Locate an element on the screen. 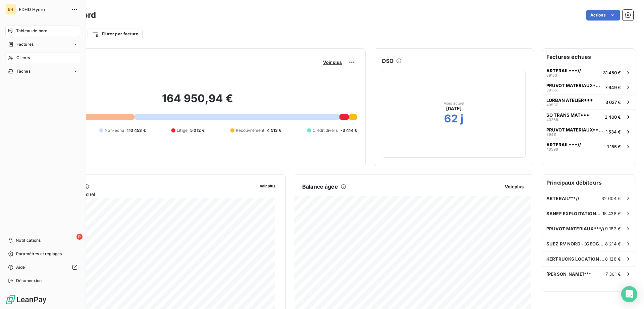 This screenshot has height=309, width=644. h6: Principaux débiteurs is located at coordinates (589, 182).